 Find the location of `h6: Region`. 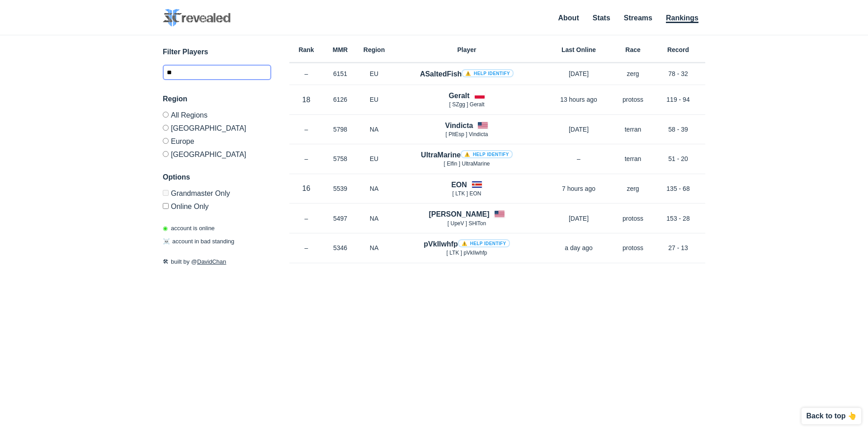

h6: Region is located at coordinates (374, 50).